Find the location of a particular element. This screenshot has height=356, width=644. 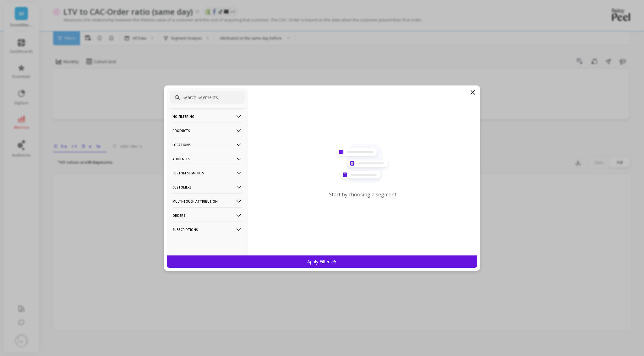

p: Custom Segments is located at coordinates (207, 173).